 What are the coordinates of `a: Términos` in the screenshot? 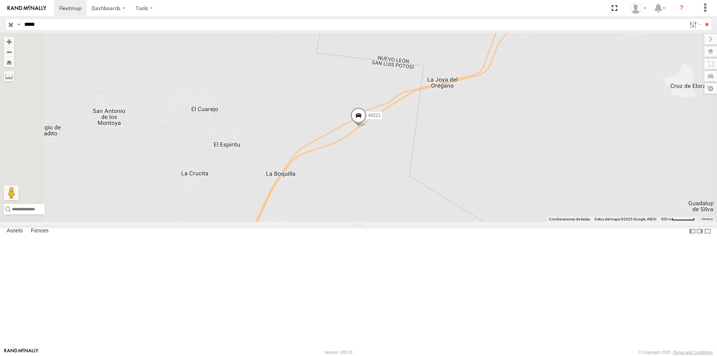 It's located at (707, 219).